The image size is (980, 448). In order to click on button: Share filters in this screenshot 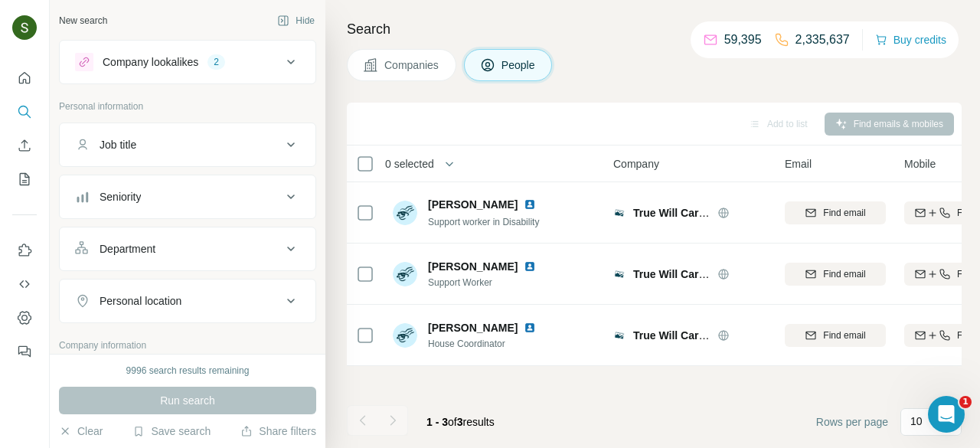, I will do `click(278, 431)`.